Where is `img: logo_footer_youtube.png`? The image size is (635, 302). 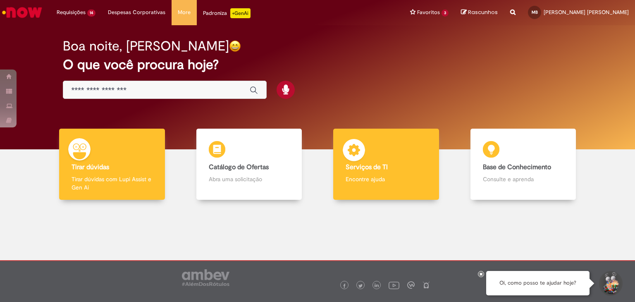
img: logo_footer_youtube.png is located at coordinates (394, 285).